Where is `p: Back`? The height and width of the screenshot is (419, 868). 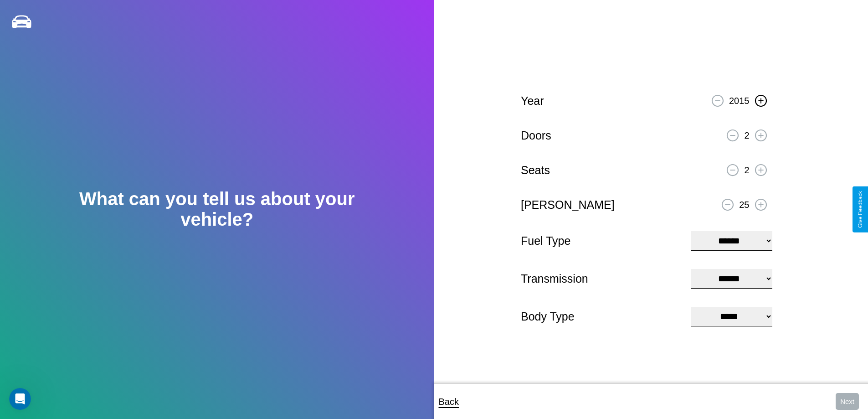
p: Back is located at coordinates (448, 401).